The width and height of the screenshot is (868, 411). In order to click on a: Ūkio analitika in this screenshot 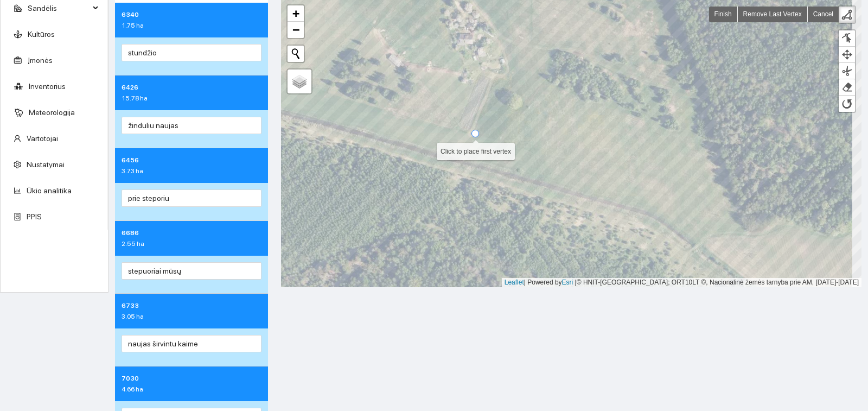, I will do `click(49, 190)`.